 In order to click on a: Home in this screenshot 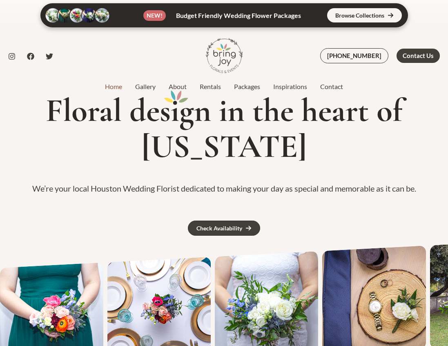, I will do `click(114, 87)`.